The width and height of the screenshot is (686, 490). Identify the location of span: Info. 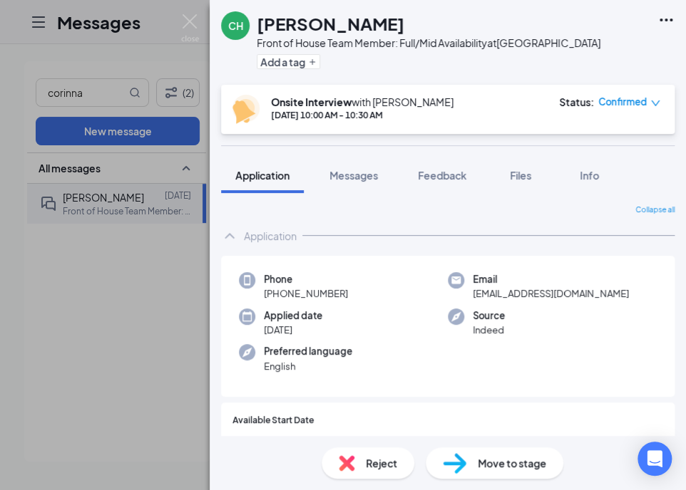
(589, 175).